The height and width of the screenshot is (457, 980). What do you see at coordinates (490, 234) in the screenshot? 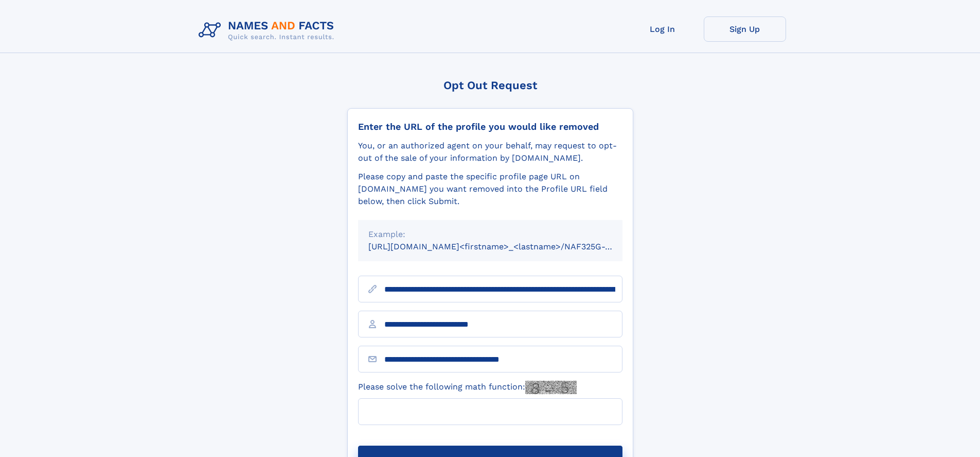
I see `div: Example:` at bounding box center [490, 234].